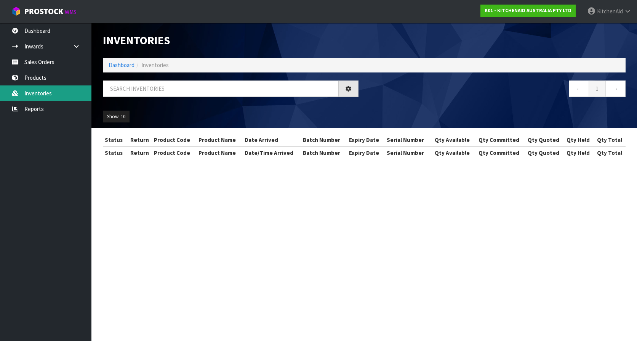 The image size is (637, 341). I want to click on span: Inventories, so click(155, 65).